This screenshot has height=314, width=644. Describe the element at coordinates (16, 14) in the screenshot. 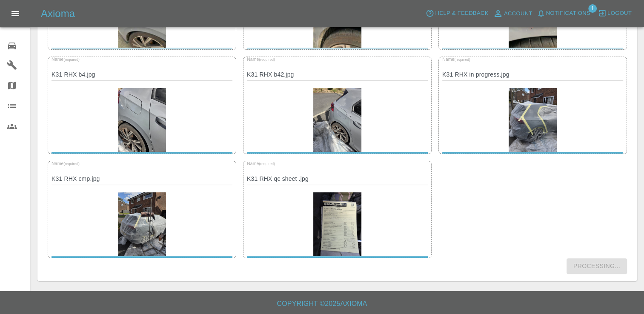

I see `button: Open drawer` at that location.